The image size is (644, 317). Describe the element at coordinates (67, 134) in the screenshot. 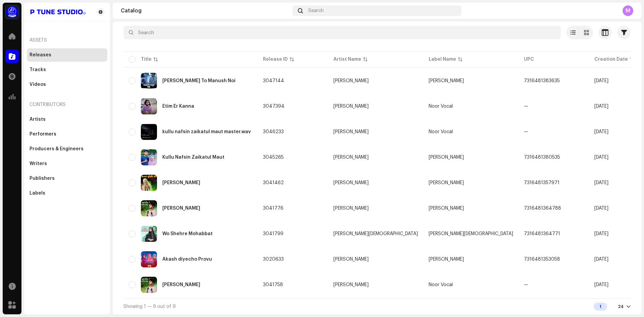

I see `re-m-nav-item: Performers` at that location.